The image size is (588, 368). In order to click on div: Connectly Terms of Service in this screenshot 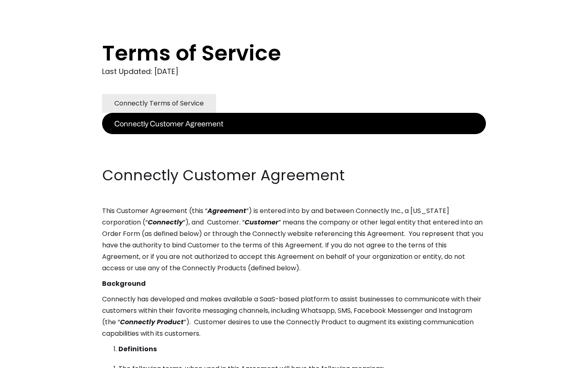, I will do `click(159, 104)`.